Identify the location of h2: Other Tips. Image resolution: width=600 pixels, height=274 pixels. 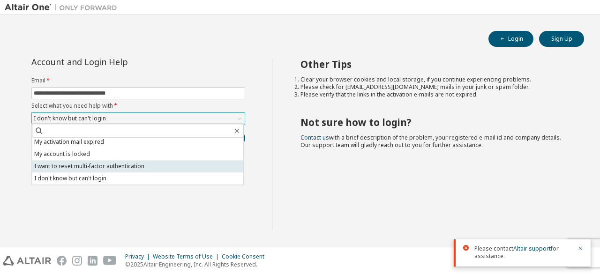
(434, 64).